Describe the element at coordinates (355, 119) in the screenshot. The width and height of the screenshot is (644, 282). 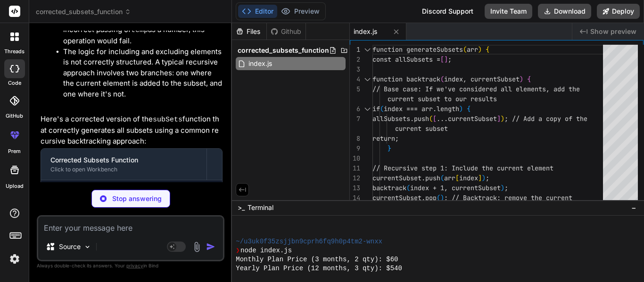
I see `div: 7` at that location.